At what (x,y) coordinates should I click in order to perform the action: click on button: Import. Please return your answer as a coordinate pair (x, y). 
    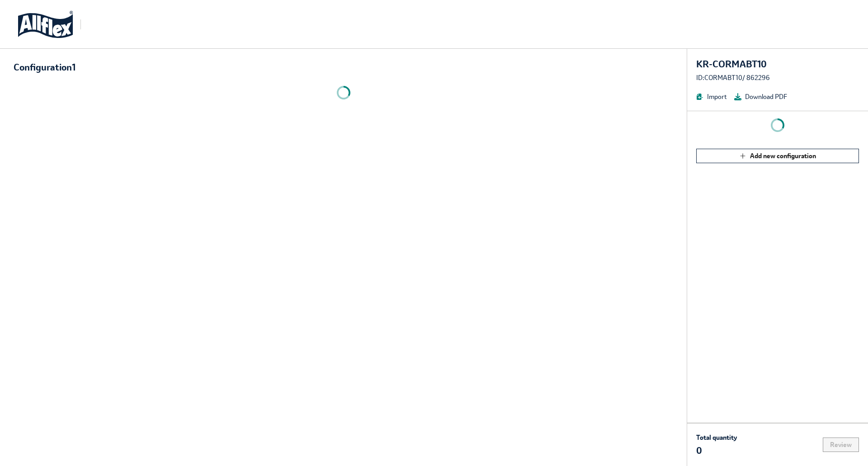
    Looking at the image, I should click on (712, 97).